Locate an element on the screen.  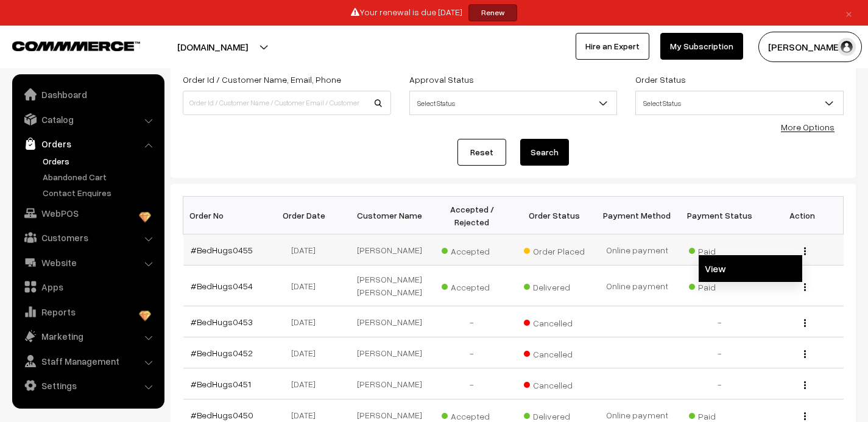
a: #BedHugs0454 is located at coordinates (222, 286).